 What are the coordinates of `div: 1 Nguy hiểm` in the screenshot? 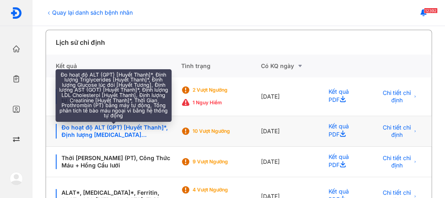 It's located at (225, 103).